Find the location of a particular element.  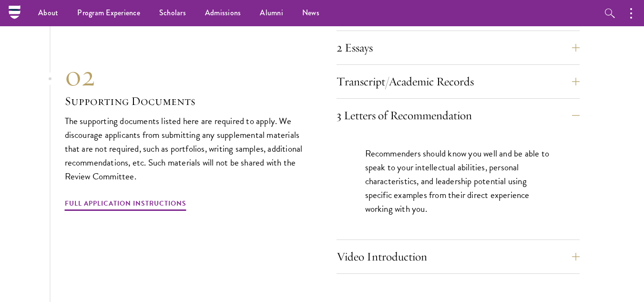

button: Transcript/Academic Records is located at coordinates (458, 82).